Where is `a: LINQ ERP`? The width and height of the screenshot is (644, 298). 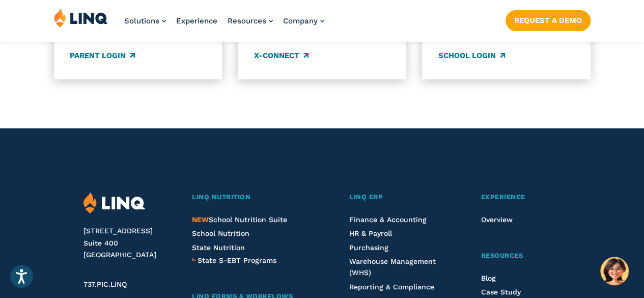 a: LINQ ERP is located at coordinates (397, 197).